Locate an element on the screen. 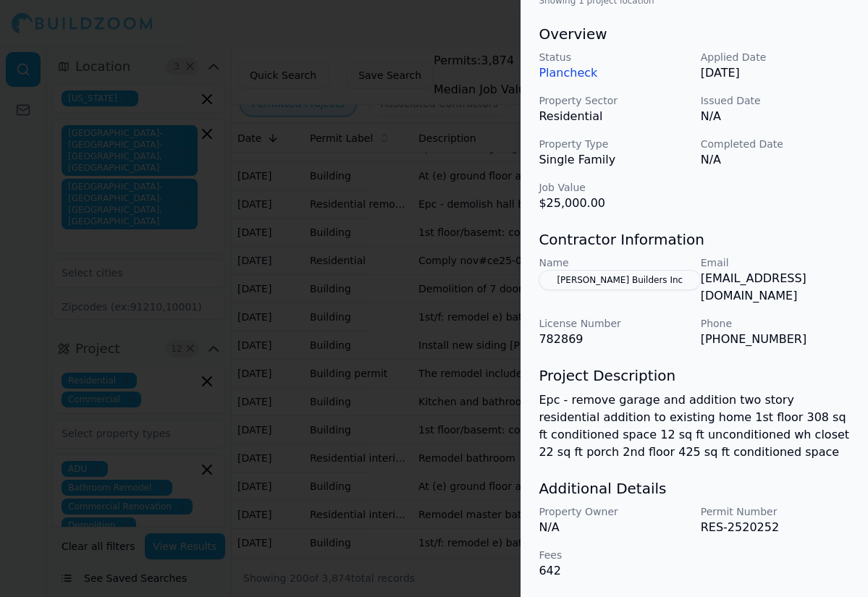 The width and height of the screenshot is (868, 597). h3: Contractor Information is located at coordinates (695, 239).